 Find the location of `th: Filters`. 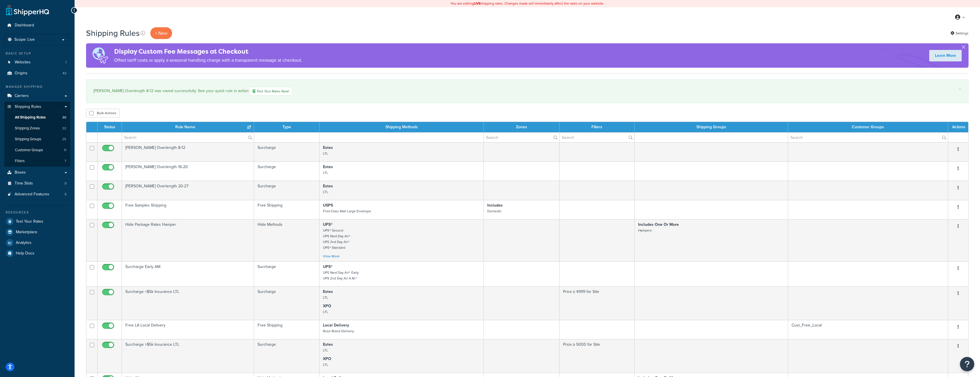

th: Filters is located at coordinates (597, 127).